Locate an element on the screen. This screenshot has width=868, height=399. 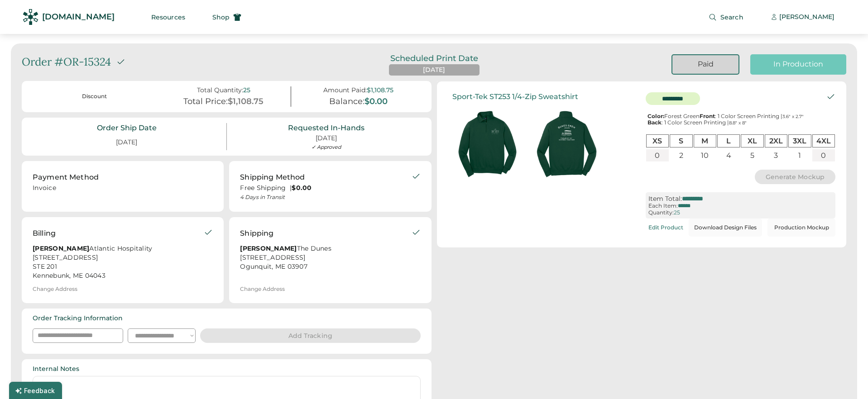
div: Scheduled Print Date is located at coordinates (434, 58).